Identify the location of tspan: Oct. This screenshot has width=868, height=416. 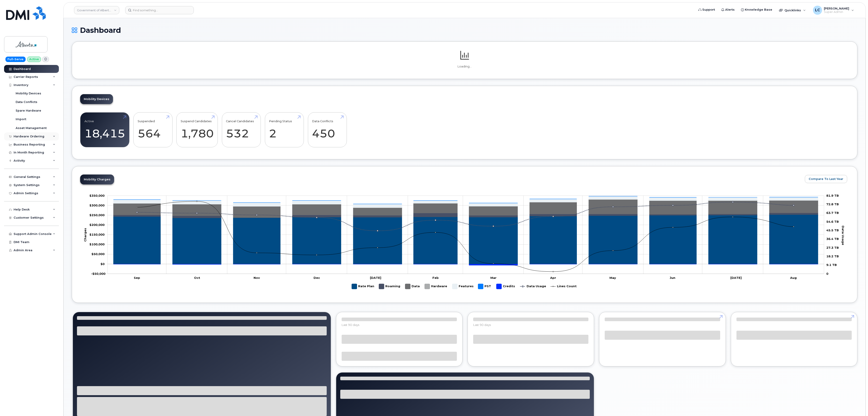
(197, 278).